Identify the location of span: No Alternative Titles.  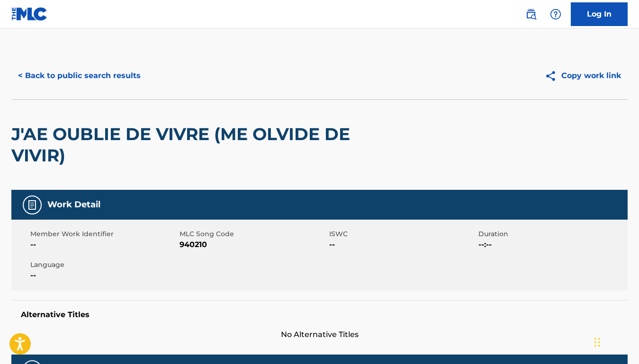
(320, 334).